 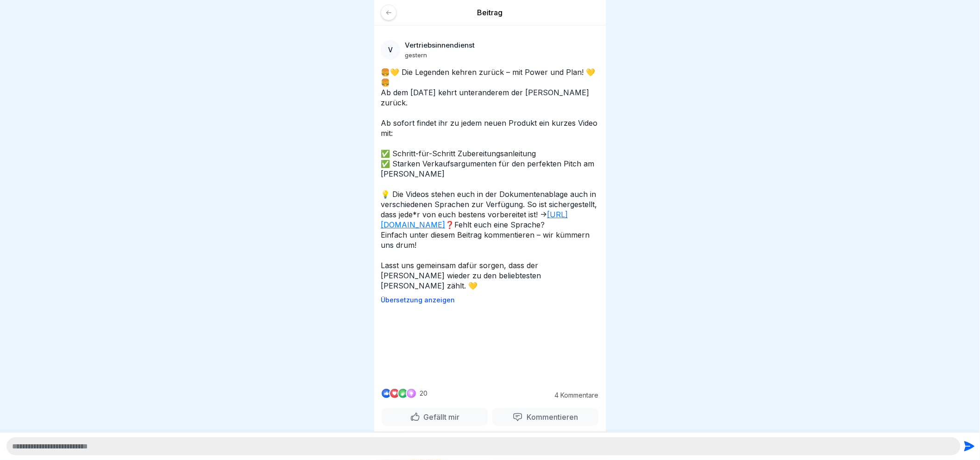 I want to click on p: gestern, so click(x=416, y=55).